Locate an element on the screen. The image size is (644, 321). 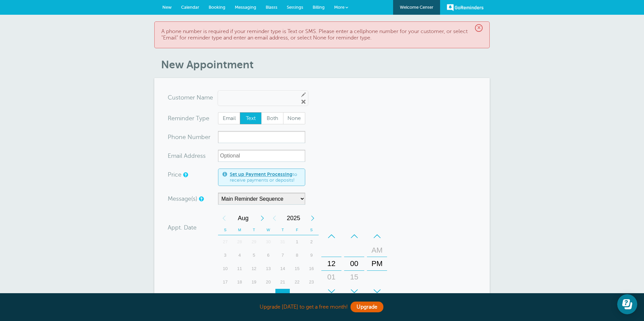
div: 24 is located at coordinates (225, 295).